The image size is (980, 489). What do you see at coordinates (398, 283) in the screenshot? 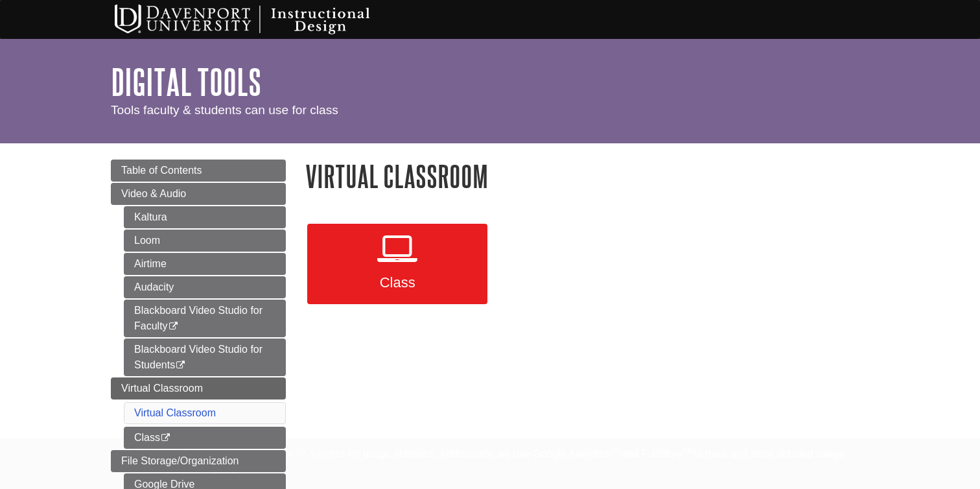
I see `span: Class` at bounding box center [398, 283].